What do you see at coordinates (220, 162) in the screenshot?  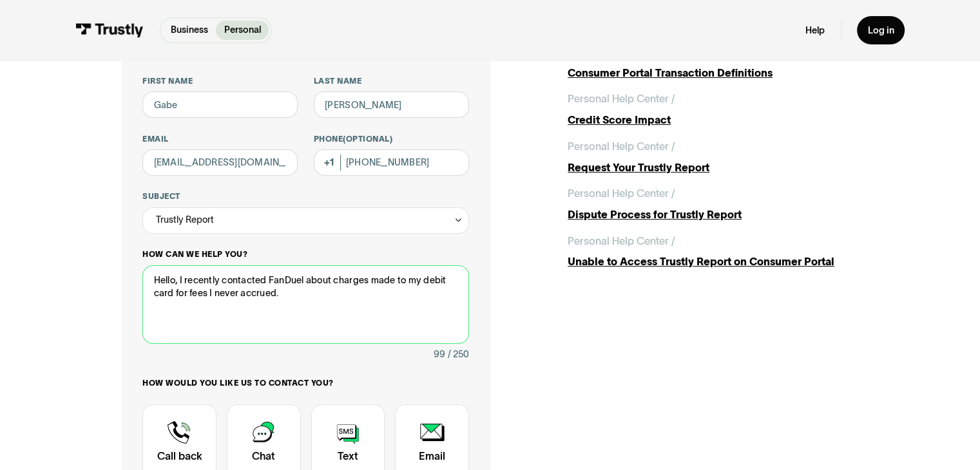 I see `input: alex@mail.com` at bounding box center [220, 162].